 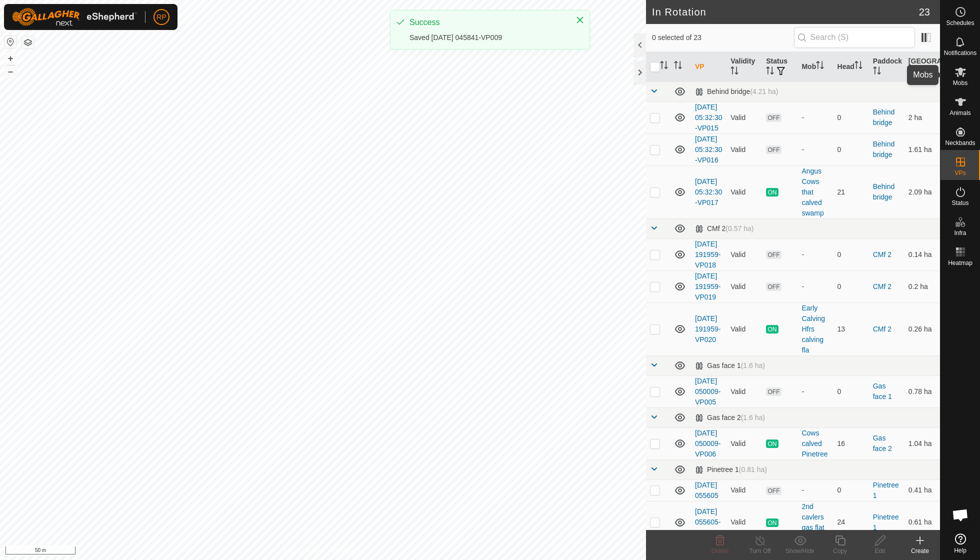 What do you see at coordinates (880, 551) in the screenshot?
I see `div: Edit` at bounding box center [880, 551].